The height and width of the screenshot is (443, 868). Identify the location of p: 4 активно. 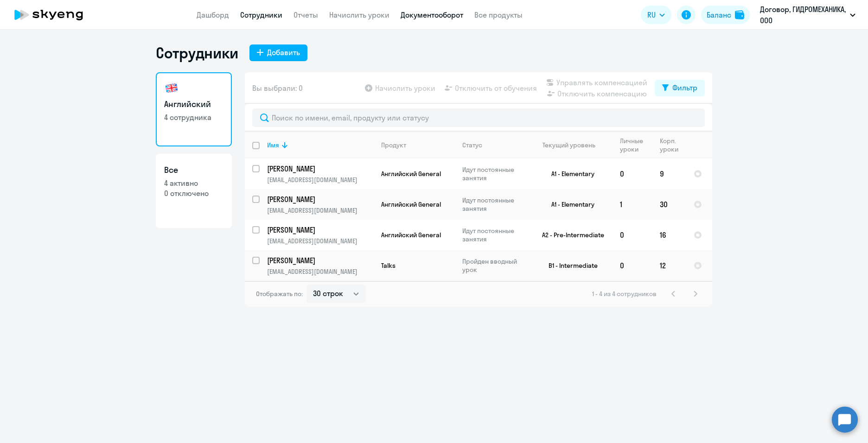
(194, 183).